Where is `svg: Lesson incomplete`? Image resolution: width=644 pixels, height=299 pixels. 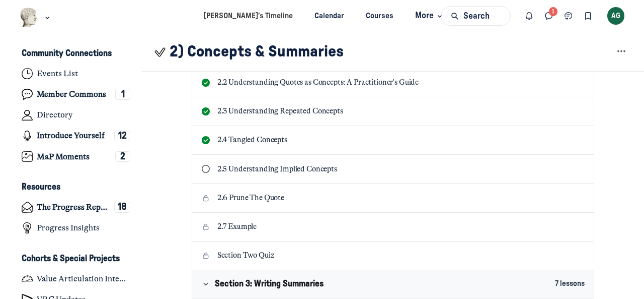
svg: Lesson incomplete is located at coordinates (206, 169).